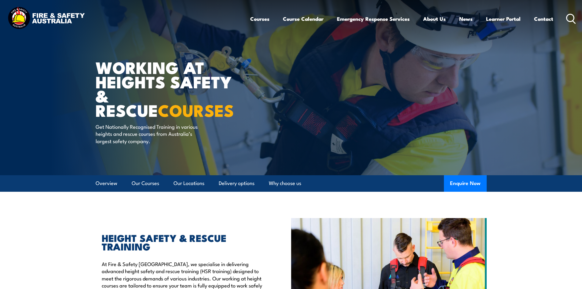 The image size is (582, 289). I want to click on a: News, so click(466, 19).